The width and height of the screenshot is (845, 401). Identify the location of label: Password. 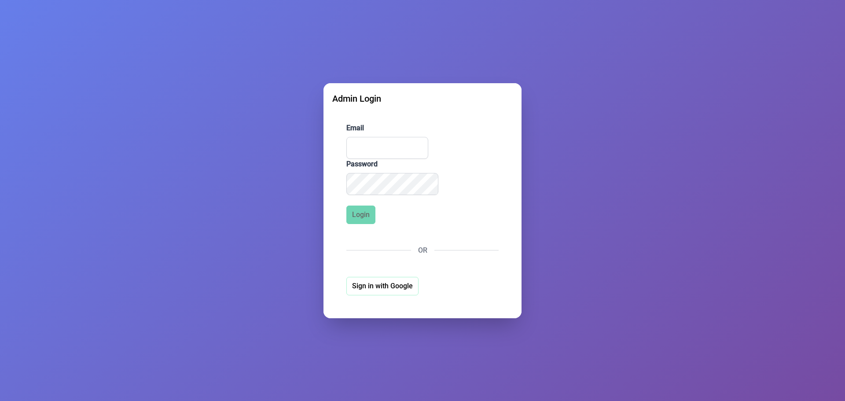
(422, 164).